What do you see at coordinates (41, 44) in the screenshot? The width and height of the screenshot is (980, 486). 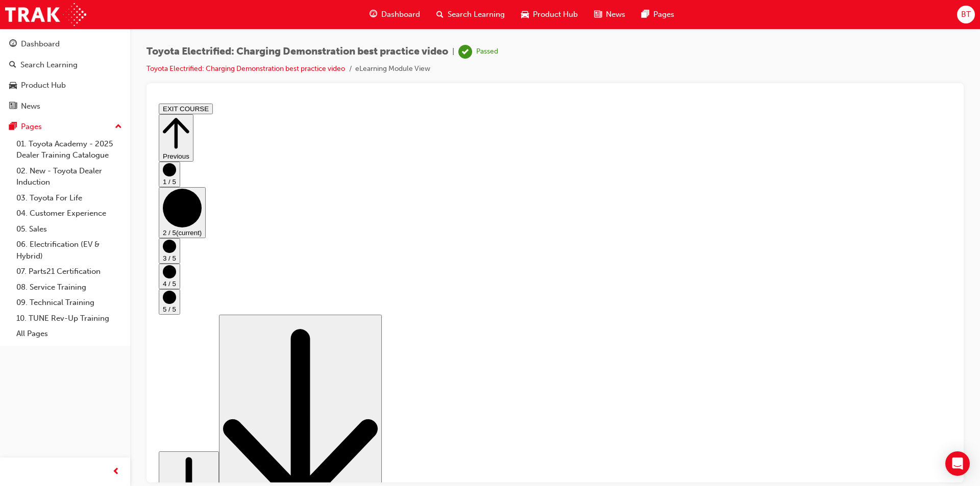 I see `div: Dashboard` at bounding box center [41, 44].